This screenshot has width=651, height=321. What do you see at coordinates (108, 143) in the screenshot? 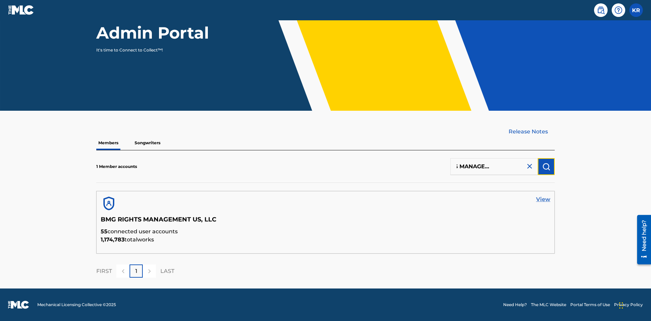
I see `p: Members` at bounding box center [108, 143].